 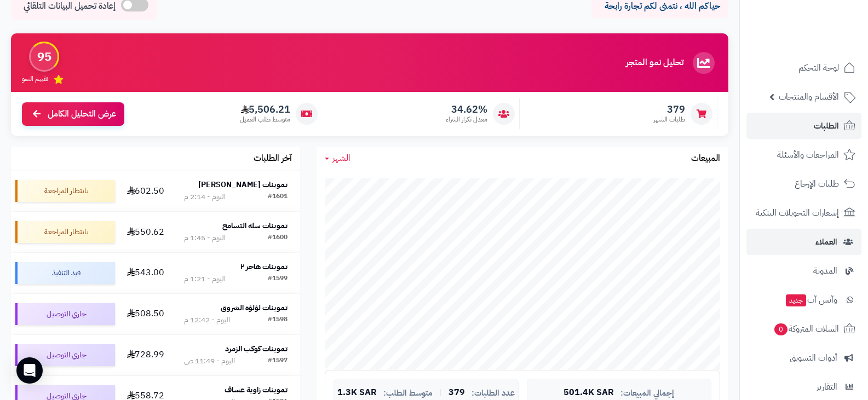 I want to click on a: لوحة التحكم, so click(x=804, y=68).